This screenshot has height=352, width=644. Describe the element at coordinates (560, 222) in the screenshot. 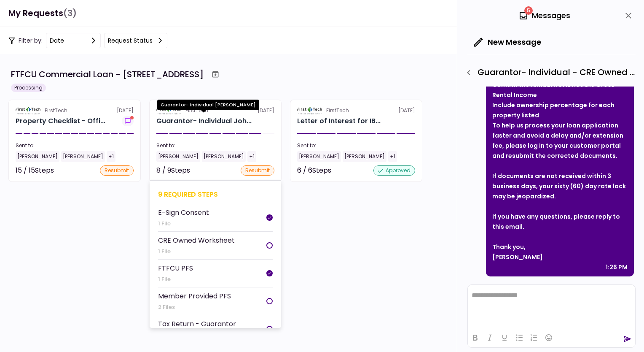

I see `div: If you have any questions, please reply to this email.` at that location.